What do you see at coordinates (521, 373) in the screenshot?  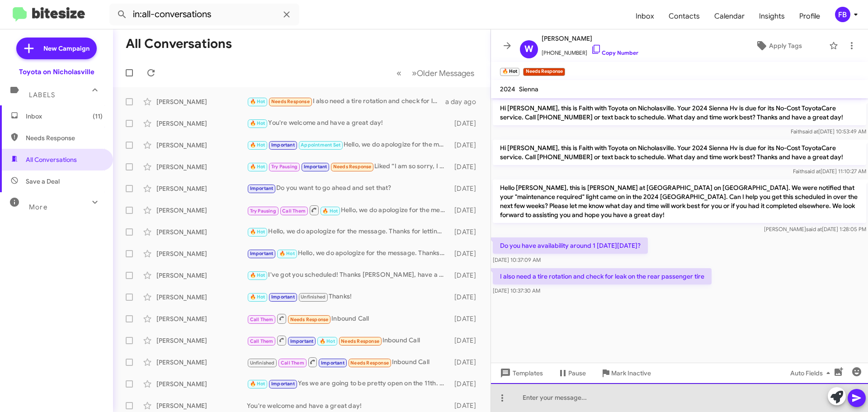 I see `button: Templates` at bounding box center [521, 373].